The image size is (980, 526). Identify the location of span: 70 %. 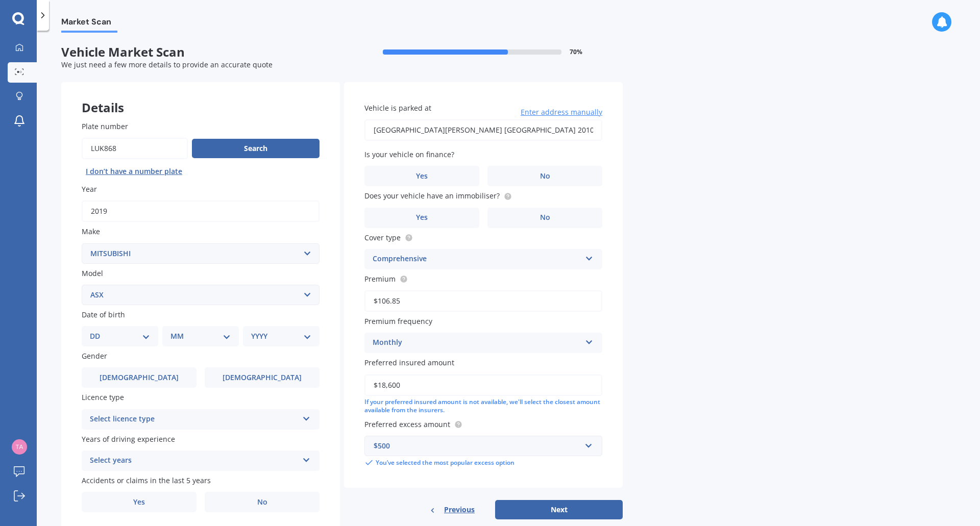
(576, 52).